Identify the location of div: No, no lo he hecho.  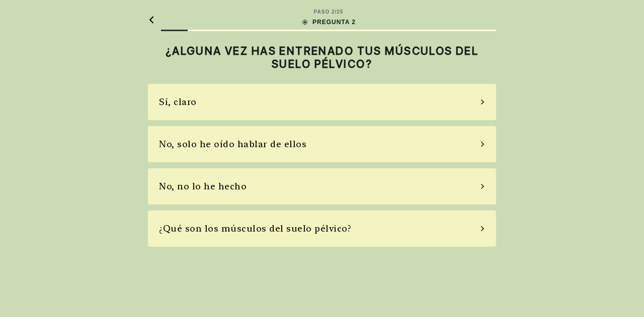
(203, 186).